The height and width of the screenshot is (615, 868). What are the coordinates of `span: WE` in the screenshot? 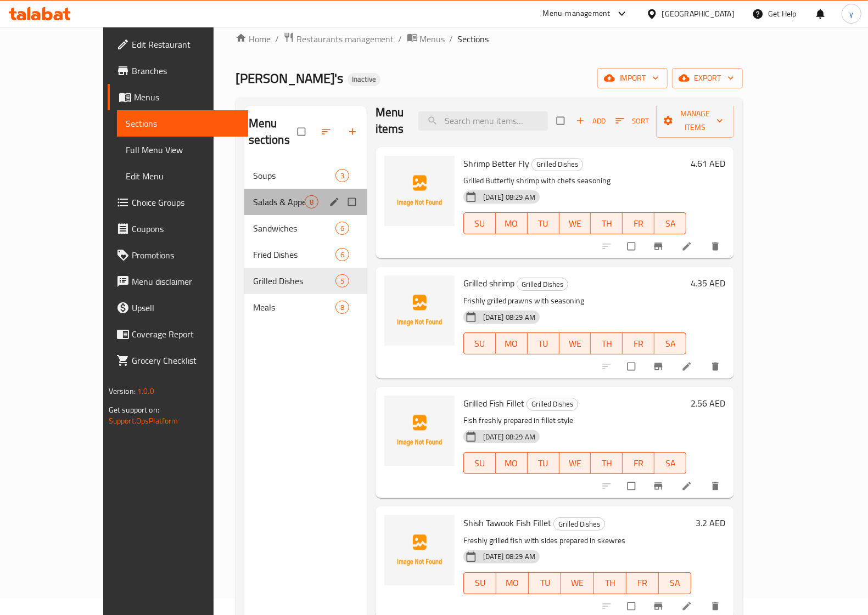 It's located at (575, 343).